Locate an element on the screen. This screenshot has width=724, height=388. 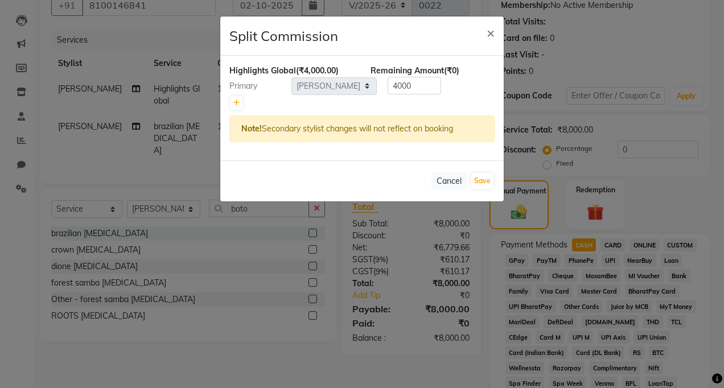
div: Secondary stylist changes will not reflect on booking is located at coordinates (362, 129).